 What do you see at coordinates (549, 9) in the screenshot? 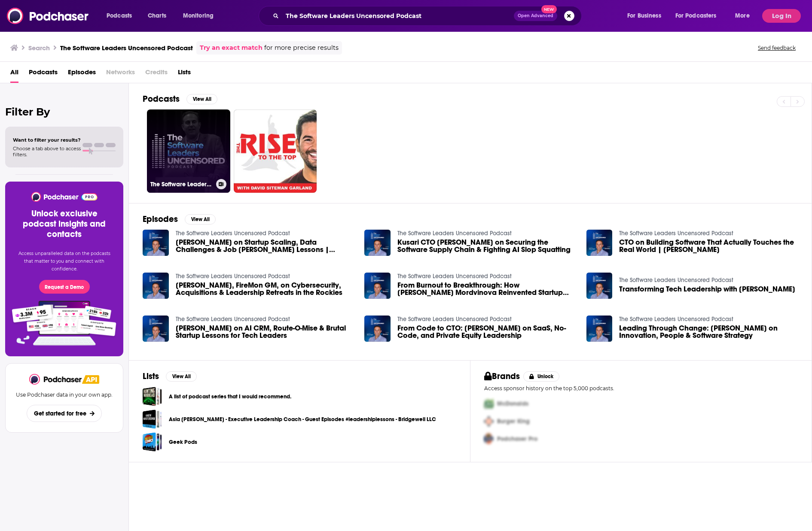
I see `span: New` at bounding box center [549, 9].